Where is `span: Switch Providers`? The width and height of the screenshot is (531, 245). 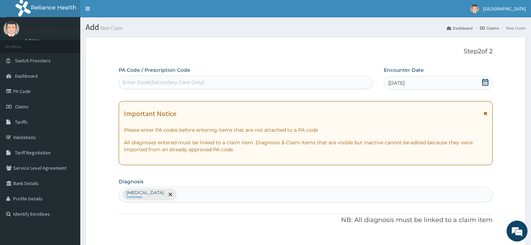
span: Switch Providers is located at coordinates (33, 61).